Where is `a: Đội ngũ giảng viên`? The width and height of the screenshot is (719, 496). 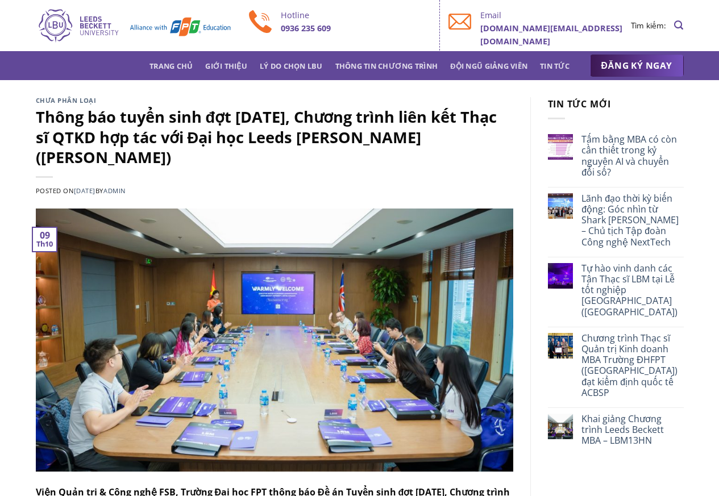 a: Đội ngũ giảng viên is located at coordinates (489, 66).